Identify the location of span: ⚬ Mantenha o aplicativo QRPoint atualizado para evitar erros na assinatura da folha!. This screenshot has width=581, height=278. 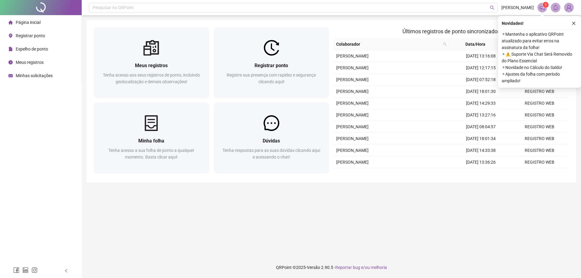
(539, 41).